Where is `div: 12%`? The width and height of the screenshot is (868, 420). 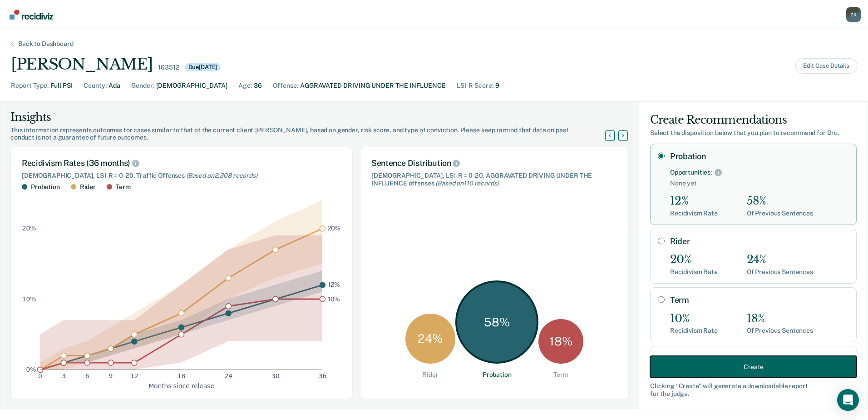 div: 12% is located at coordinates (694, 201).